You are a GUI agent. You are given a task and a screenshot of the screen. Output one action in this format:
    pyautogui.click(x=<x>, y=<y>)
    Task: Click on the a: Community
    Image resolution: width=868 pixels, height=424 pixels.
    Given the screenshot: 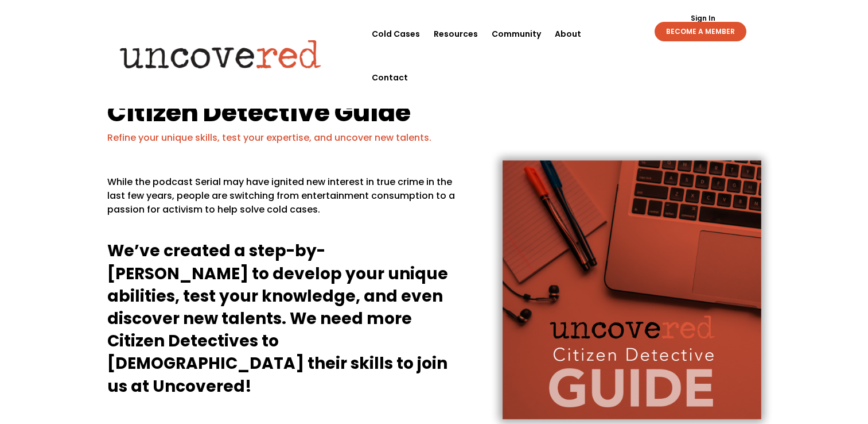 What is the action you would take?
    pyautogui.click(x=517, y=34)
    